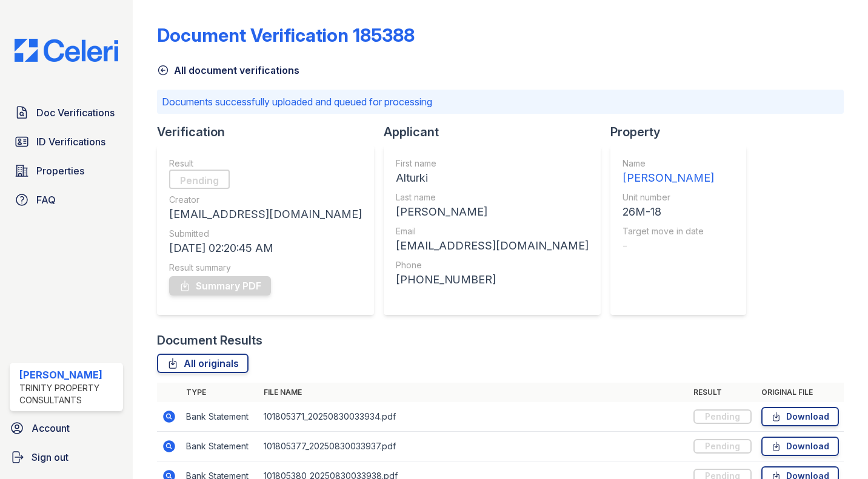 The width and height of the screenshot is (868, 479). What do you see at coordinates (210, 340) in the screenshot?
I see `div: Document Results` at bounding box center [210, 340].